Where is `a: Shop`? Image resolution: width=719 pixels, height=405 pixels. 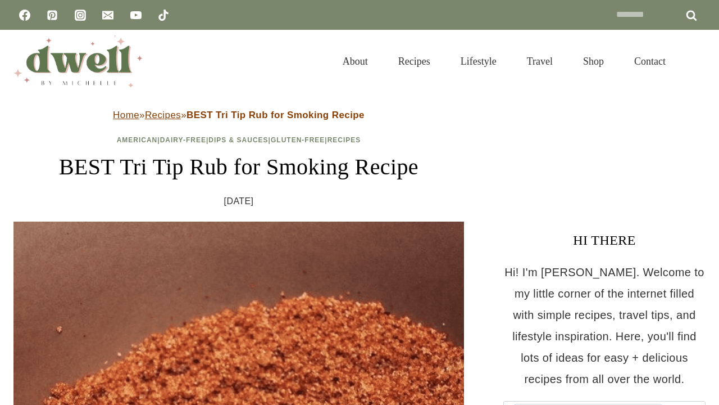
a: Shop is located at coordinates (593, 61).